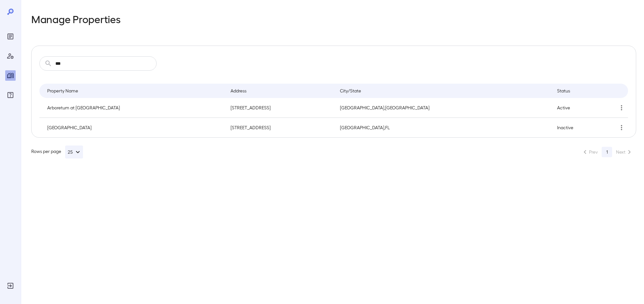  Describe the element at coordinates (334, 110) in the screenshot. I see `table: simple table` at that location.